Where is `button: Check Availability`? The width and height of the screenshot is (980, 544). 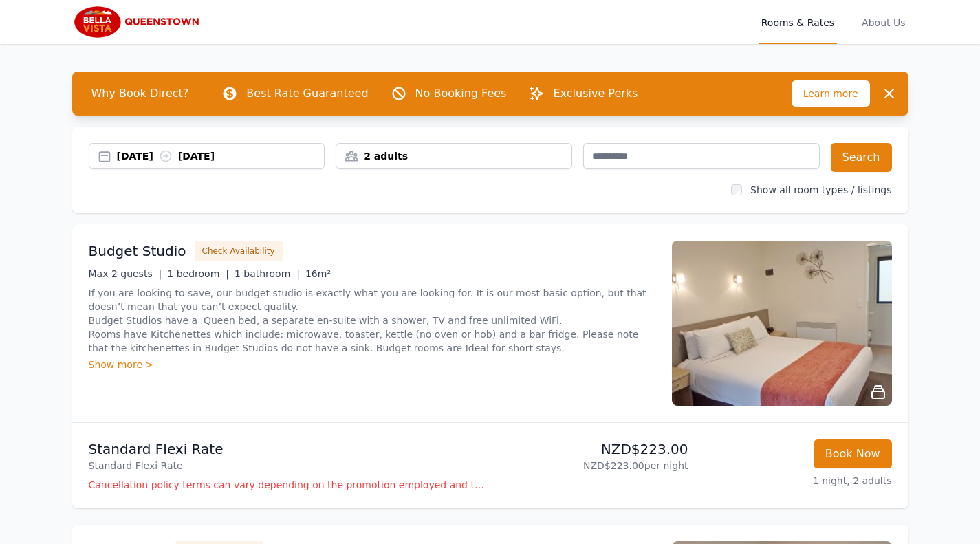
button: Check Availability is located at coordinates (239, 251).